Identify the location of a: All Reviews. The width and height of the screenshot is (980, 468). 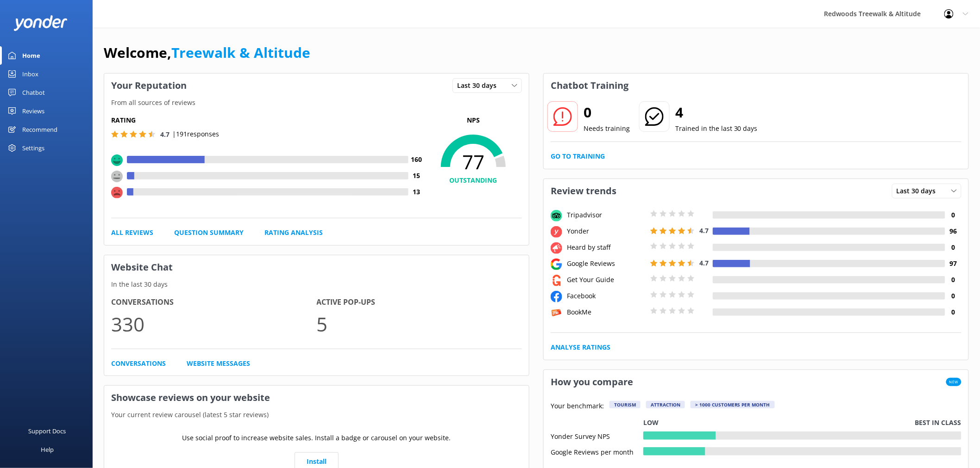
(132, 233).